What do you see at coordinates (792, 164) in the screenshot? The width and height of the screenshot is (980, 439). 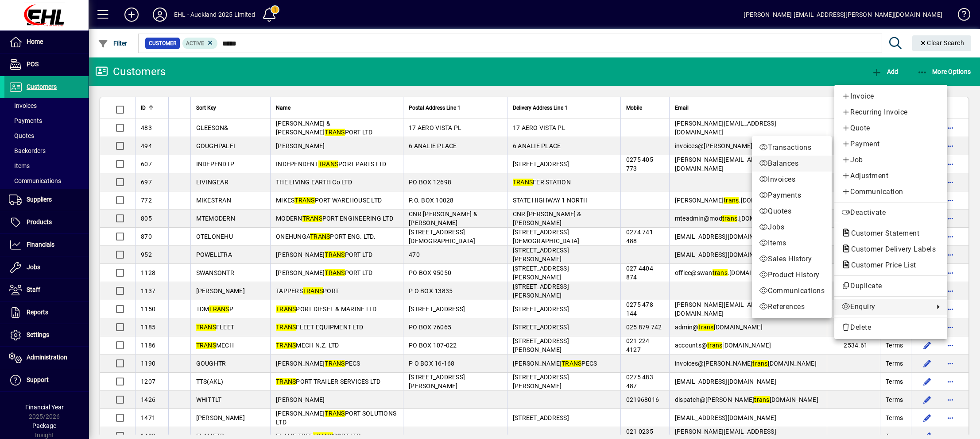 I see `span: Balances` at bounding box center [792, 164].